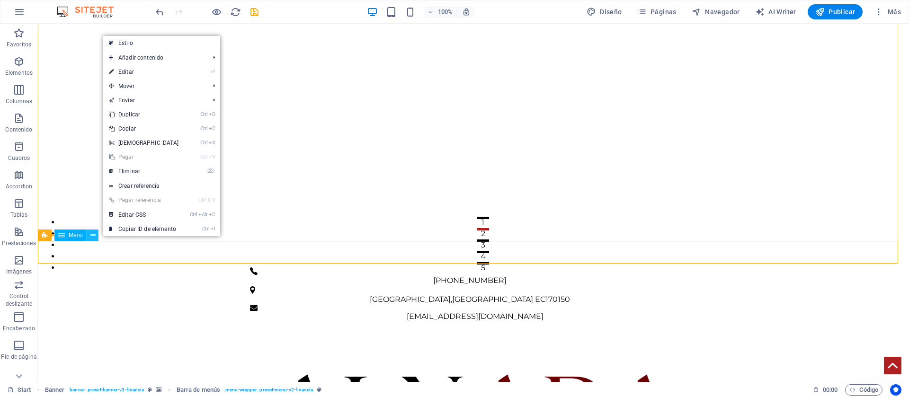 Image resolution: width=909 pixels, height=397 pixels. I want to click on h6: Tiempo de la sesión, so click(825, 390).